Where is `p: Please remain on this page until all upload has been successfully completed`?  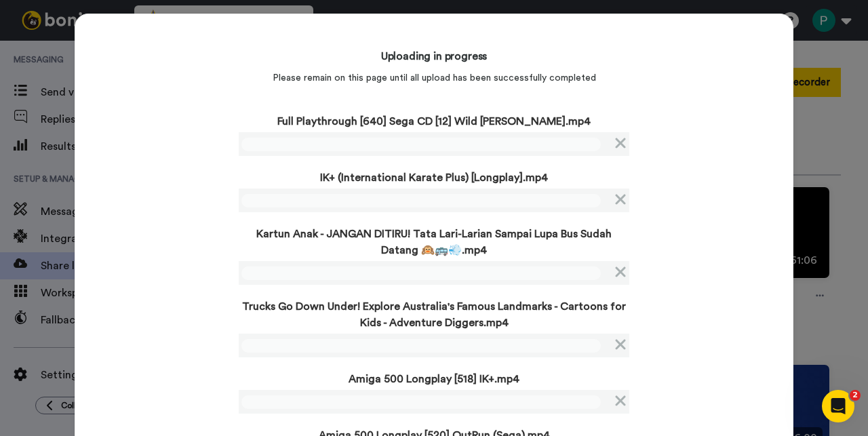 p: Please remain on this page until all upload has been successfully completed is located at coordinates (434, 78).